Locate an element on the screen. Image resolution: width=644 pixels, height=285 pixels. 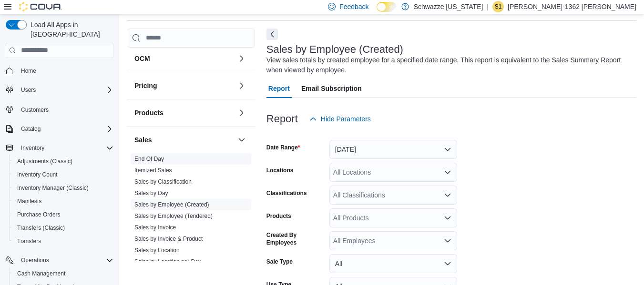
a: Sales by Location per Day is located at coordinates (168, 262).